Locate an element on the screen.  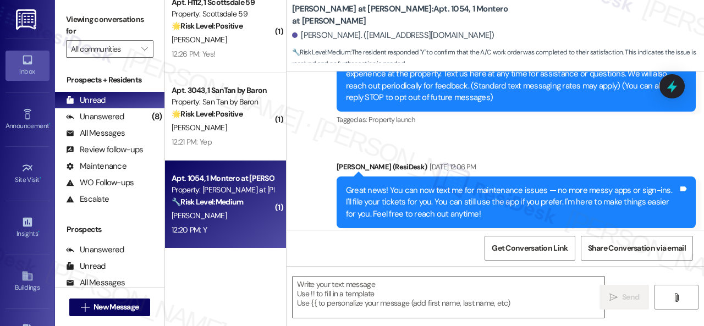
span: New Message is located at coordinates (116, 307).